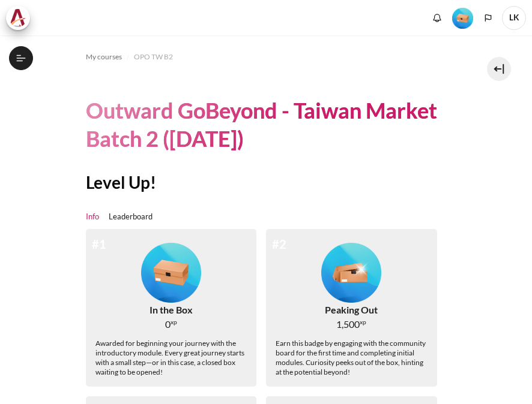 This screenshot has height=404, width=532. I want to click on img: Architeck, so click(18, 18).